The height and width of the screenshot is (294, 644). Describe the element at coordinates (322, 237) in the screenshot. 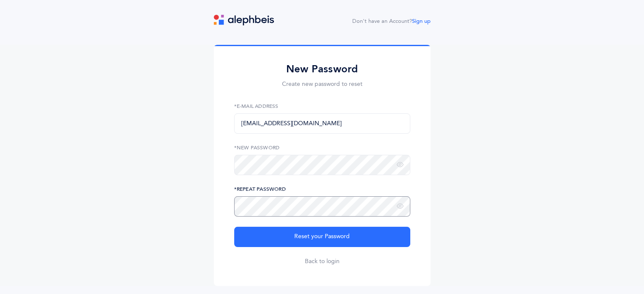

I see `button: Reset your Password` at that location.